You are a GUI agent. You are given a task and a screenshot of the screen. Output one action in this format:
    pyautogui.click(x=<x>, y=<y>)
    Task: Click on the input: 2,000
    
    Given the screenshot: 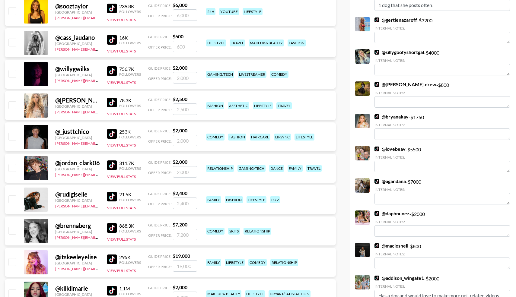 What is the action you would take?
    pyautogui.click(x=185, y=141)
    